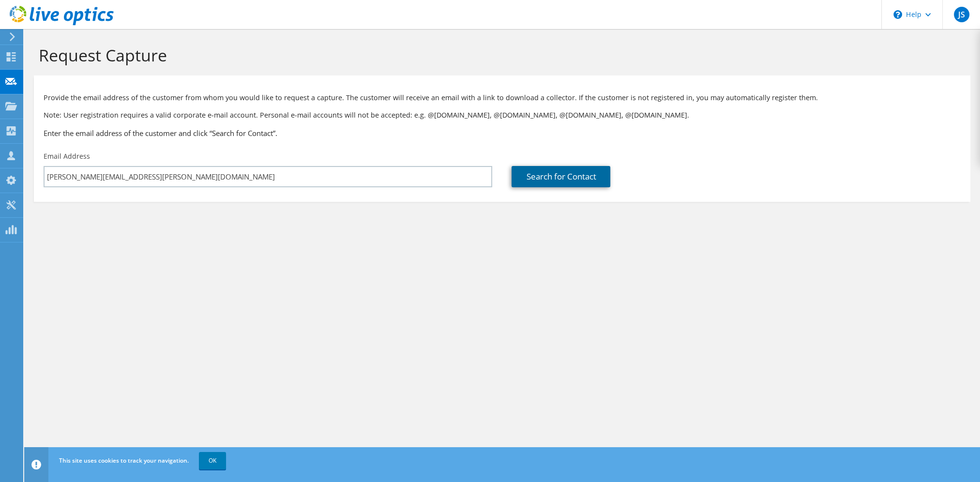 The width and height of the screenshot is (980, 482). What do you see at coordinates (123, 460) in the screenshot?
I see `span: This site uses cookies to track your navigation.` at bounding box center [123, 460].